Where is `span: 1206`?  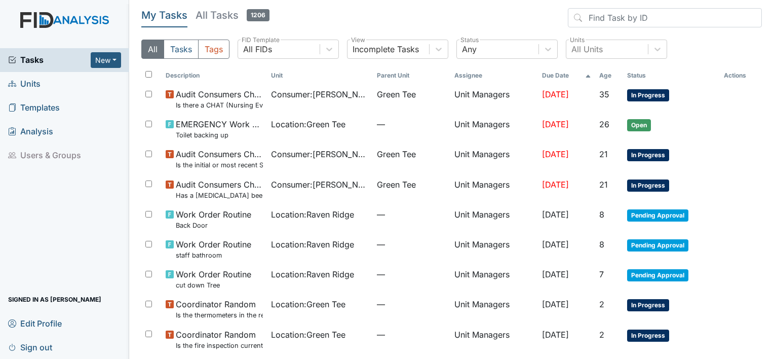 span: 1206 is located at coordinates (258, 15).